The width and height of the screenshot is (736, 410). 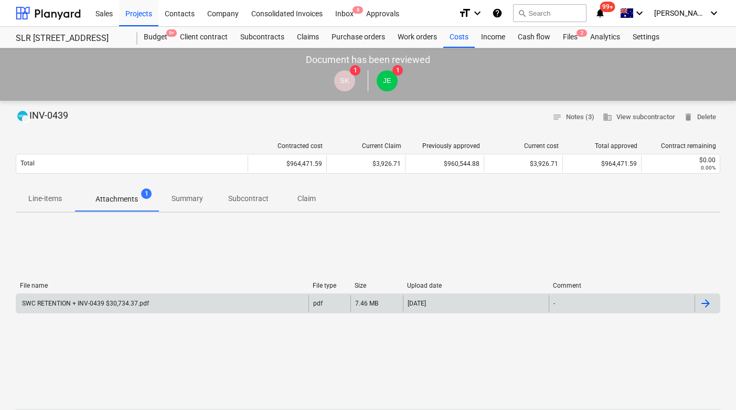 What do you see at coordinates (445, 146) in the screenshot?
I see `div: Previously approved` at bounding box center [445, 146].